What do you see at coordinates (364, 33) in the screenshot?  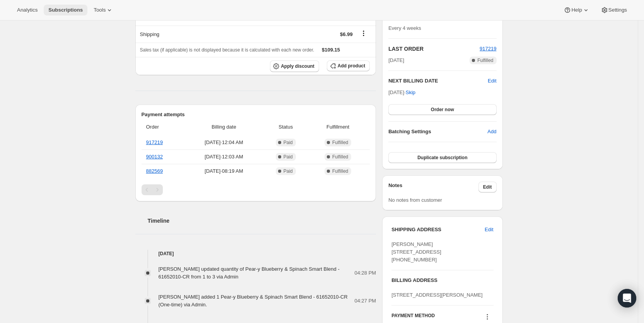 I see `button: Shipping actions` at bounding box center [364, 33].